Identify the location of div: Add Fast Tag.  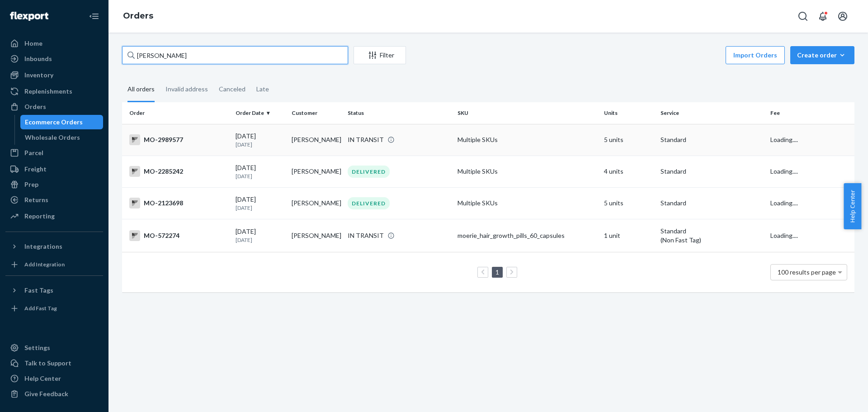
(41, 308).